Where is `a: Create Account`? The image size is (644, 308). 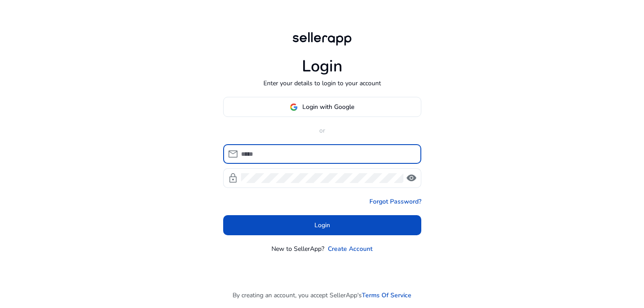
a: Create Account is located at coordinates (351, 249).